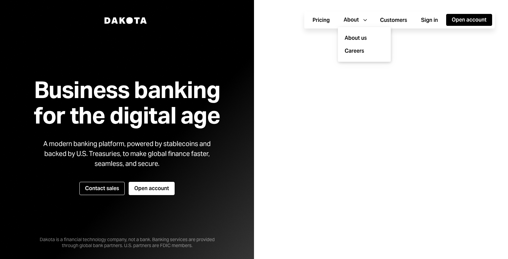  I want to click on a: Careers, so click(367, 51).